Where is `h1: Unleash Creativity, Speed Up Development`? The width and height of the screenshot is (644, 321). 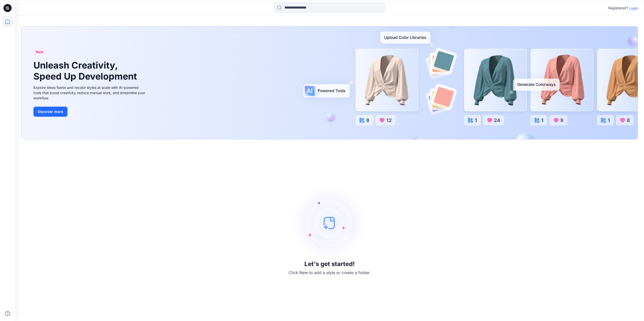
h1: Unleash Creativity, Speed Up Development is located at coordinates (86, 71).